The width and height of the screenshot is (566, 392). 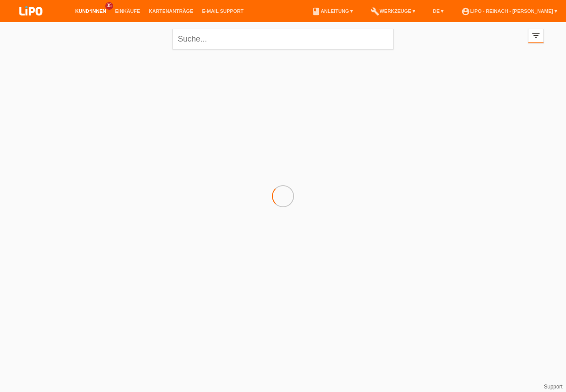 I want to click on a: E-Mail Support, so click(x=223, y=11).